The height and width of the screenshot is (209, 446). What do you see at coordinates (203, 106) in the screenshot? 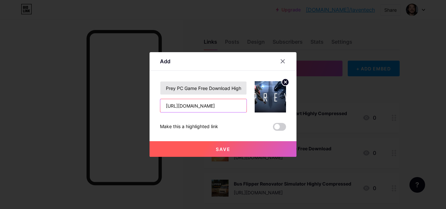
I see `input: URL` at bounding box center [203, 106].